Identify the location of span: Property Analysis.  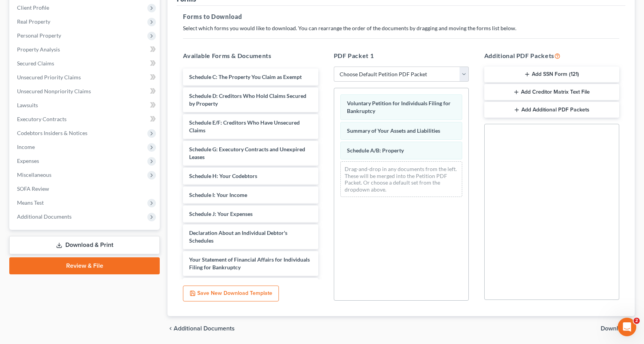
(38, 49).